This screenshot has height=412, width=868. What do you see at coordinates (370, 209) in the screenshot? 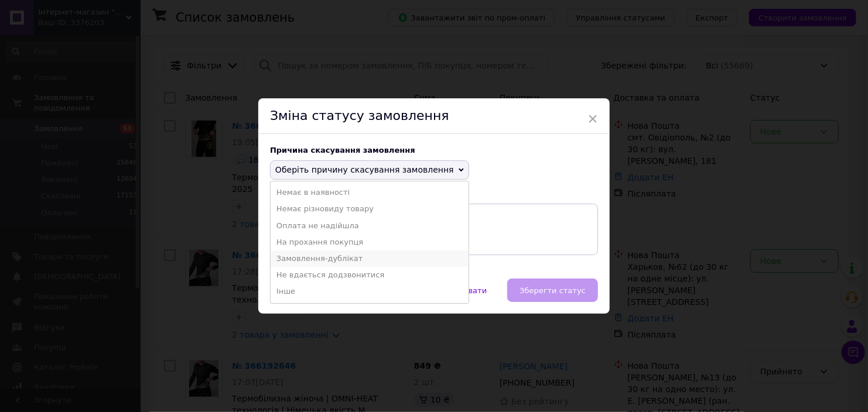
I see `li: Немає різновиду товару` at bounding box center [370, 209].